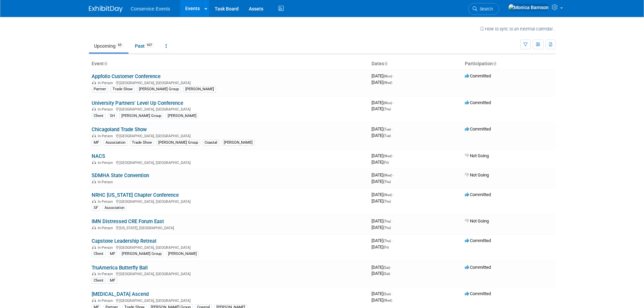  Describe the element at coordinates (416, 64) in the screenshot. I see `th: Dates` at that location.